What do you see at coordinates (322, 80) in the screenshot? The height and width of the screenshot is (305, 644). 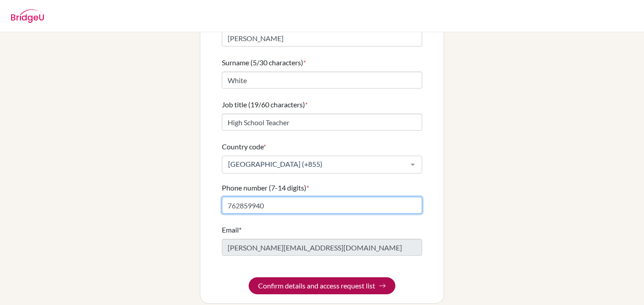 I see `input: Enter your surname` at bounding box center [322, 80].